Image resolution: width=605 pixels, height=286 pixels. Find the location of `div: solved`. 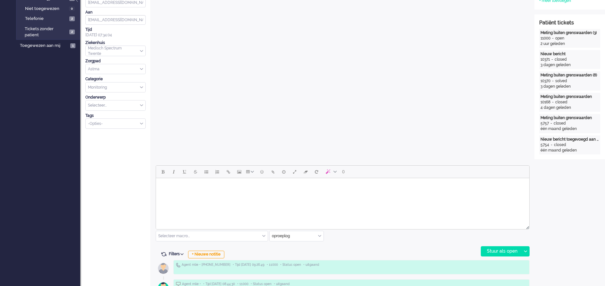

div: solved is located at coordinates (561, 81).